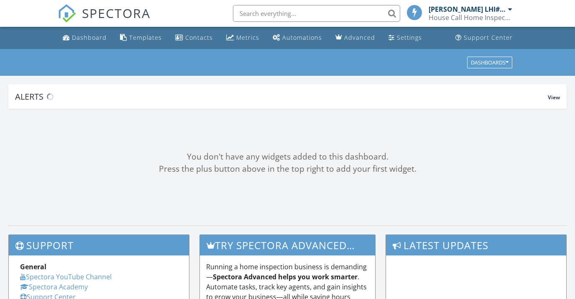  What do you see at coordinates (288, 169) in the screenshot?
I see `div: Press the plus button above in the top right to add your first widget.` at bounding box center [288, 169].